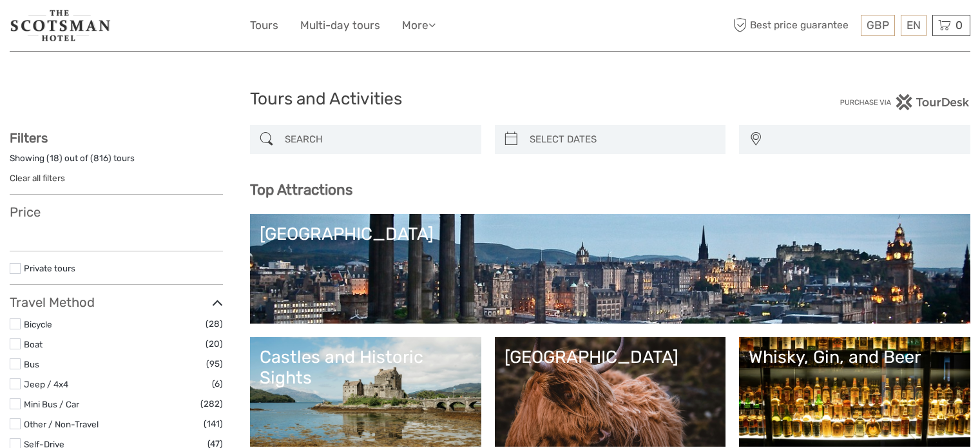  What do you see at coordinates (212, 403) in the screenshot?
I see `span: (282)` at bounding box center [212, 403].